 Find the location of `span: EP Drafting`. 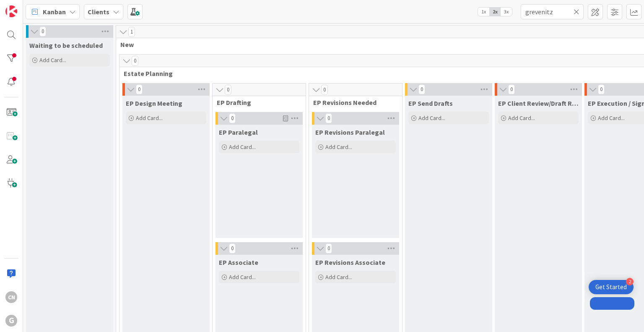

span: EP Drafting is located at coordinates (256, 102).